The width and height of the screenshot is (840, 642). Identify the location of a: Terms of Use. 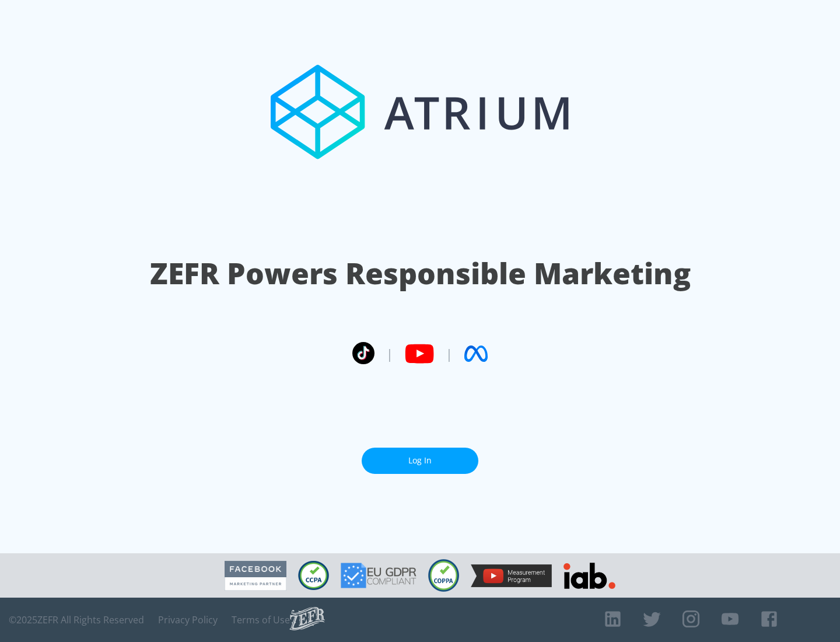
(261, 620).